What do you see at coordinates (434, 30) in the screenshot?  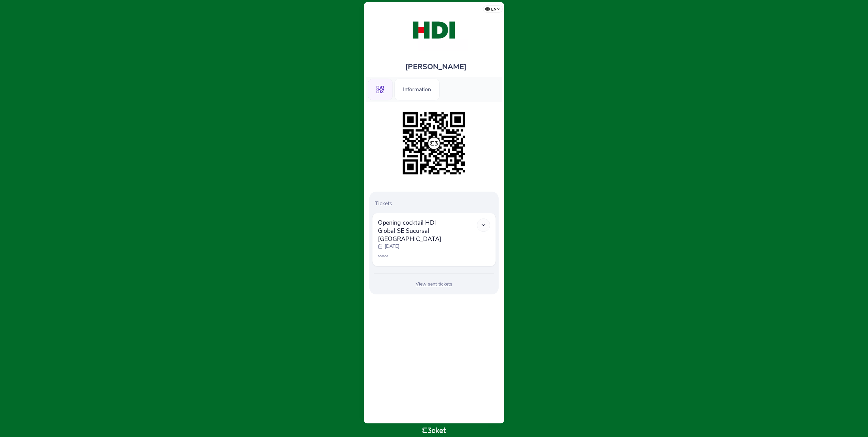 I see `img: Opening cocktail - HDI Global SE Sucursal Portugal` at bounding box center [434, 30].